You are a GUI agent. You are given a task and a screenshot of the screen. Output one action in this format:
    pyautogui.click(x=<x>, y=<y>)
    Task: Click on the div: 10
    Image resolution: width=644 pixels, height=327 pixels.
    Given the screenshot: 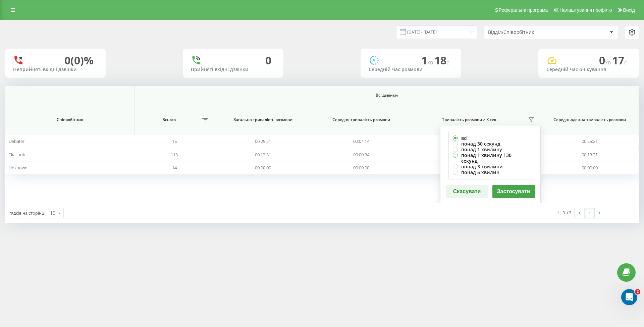 What is the action you would take?
    pyautogui.click(x=52, y=213)
    